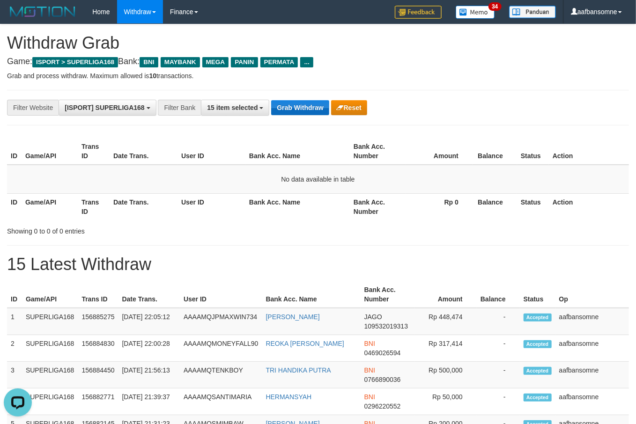 The width and height of the screenshot is (636, 424). What do you see at coordinates (43, 12) in the screenshot?
I see `img: MOTION_logo.png` at bounding box center [43, 12].